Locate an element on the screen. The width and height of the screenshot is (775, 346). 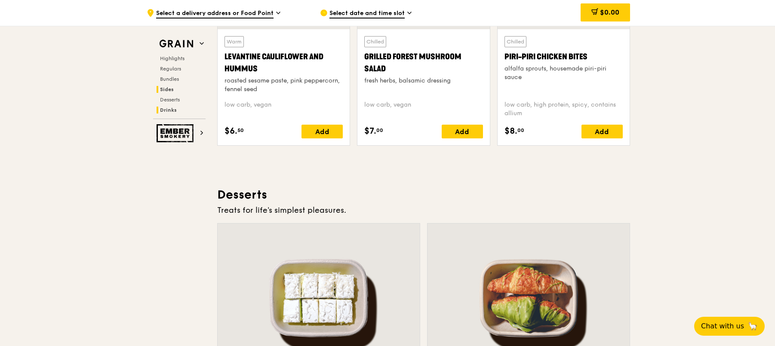
div: fresh herbs, balsamic dressing is located at coordinates (423, 81).